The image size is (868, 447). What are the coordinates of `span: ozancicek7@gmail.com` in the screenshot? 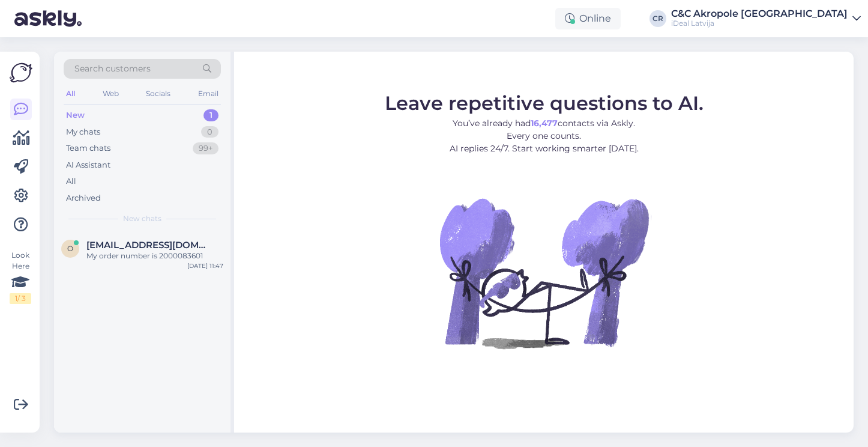 It's located at (149, 245).